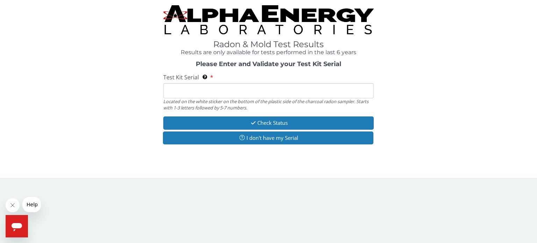 The width and height of the screenshot is (537, 243). I want to click on button: Check Status, so click(269, 123).